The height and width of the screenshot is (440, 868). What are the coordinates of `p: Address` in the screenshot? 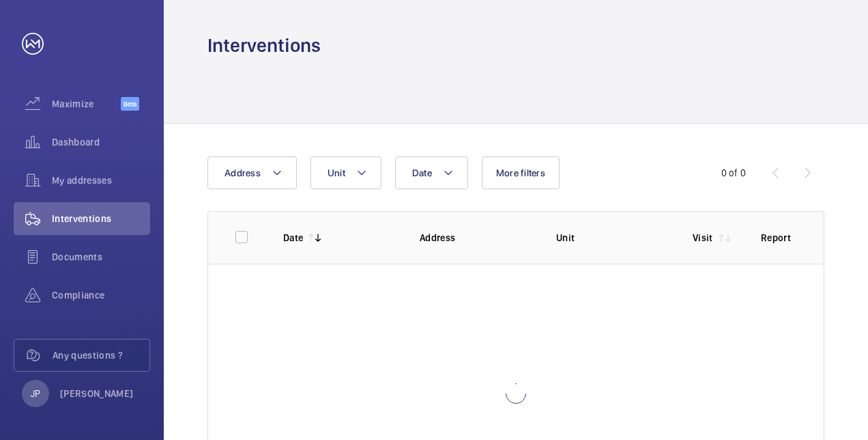 It's located at (477, 238).